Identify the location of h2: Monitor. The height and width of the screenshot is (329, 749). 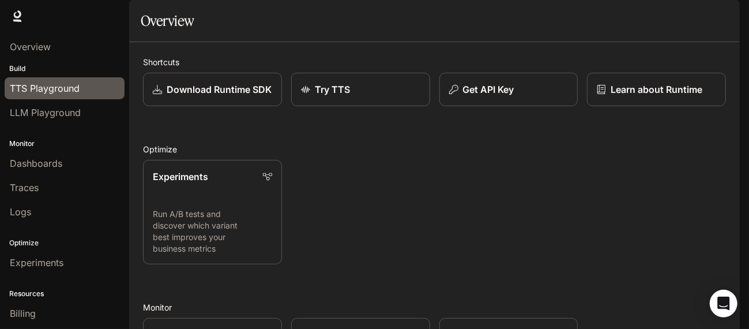
(434, 307).